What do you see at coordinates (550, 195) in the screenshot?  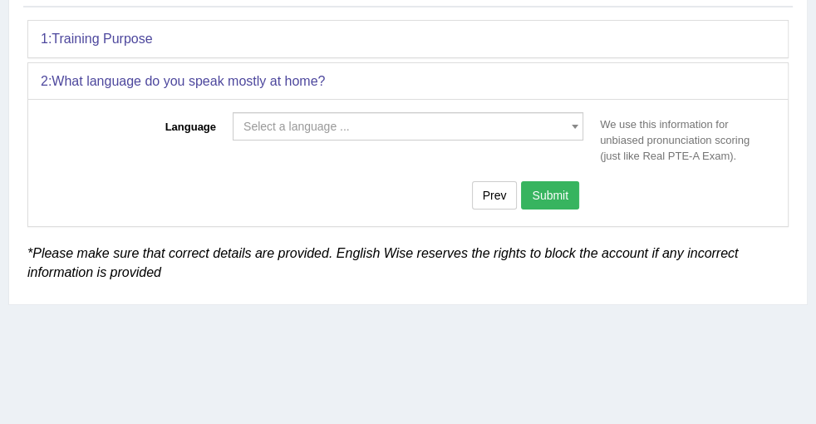 I see `button: Submit` at bounding box center [550, 195].